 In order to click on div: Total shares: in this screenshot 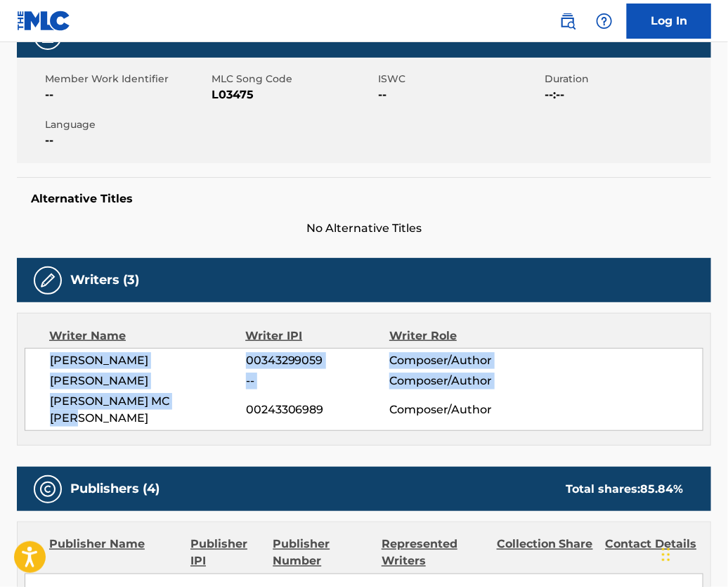, I will do `click(624, 489)`.